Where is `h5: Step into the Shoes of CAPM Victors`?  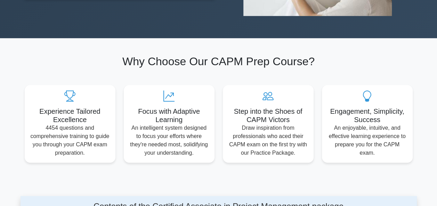 h5: Step into the Shoes of CAPM Victors is located at coordinates (268, 116).